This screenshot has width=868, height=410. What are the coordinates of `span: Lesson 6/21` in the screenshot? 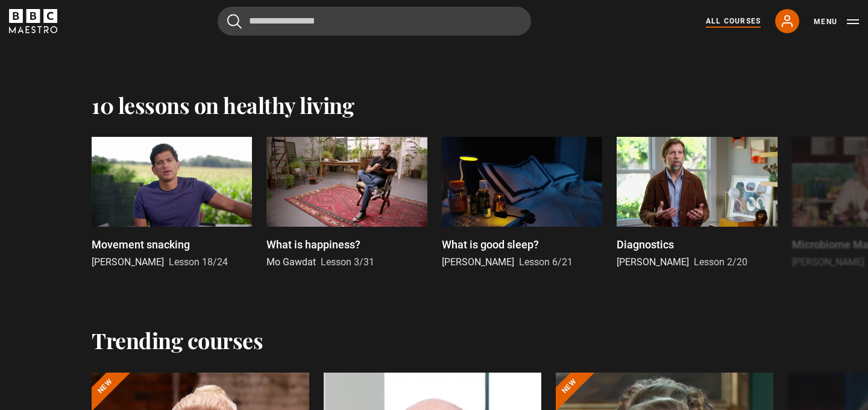 It's located at (545, 262).